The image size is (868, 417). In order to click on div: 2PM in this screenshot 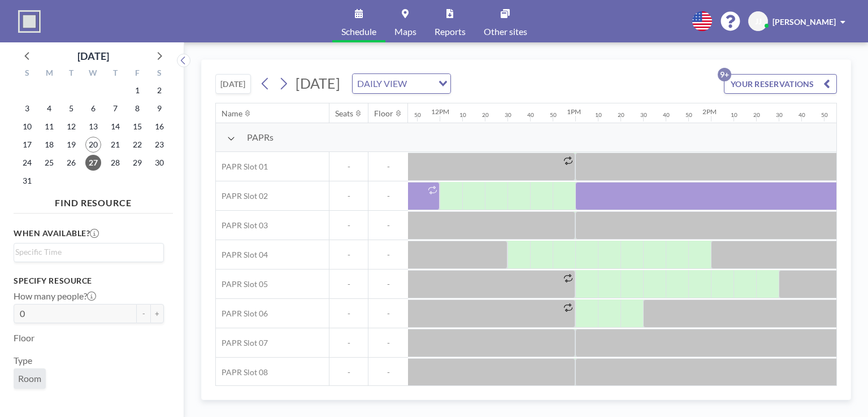, I will do `click(709, 111)`.